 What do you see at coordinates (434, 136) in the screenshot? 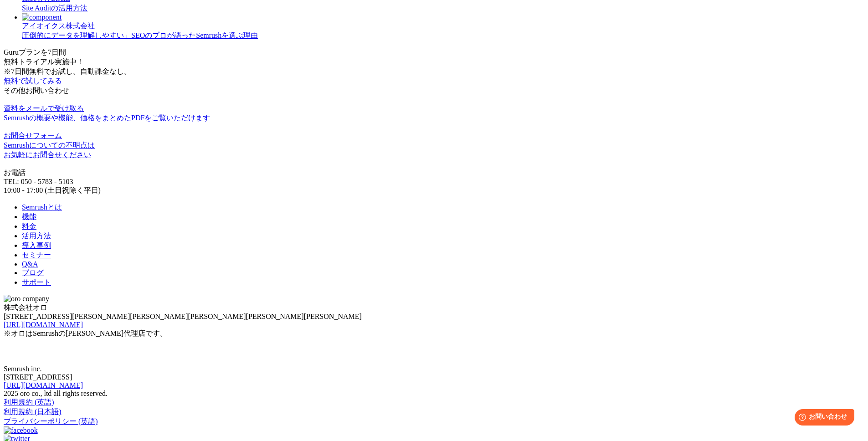
I see `div: お問合せフォーム` at bounding box center [434, 136].